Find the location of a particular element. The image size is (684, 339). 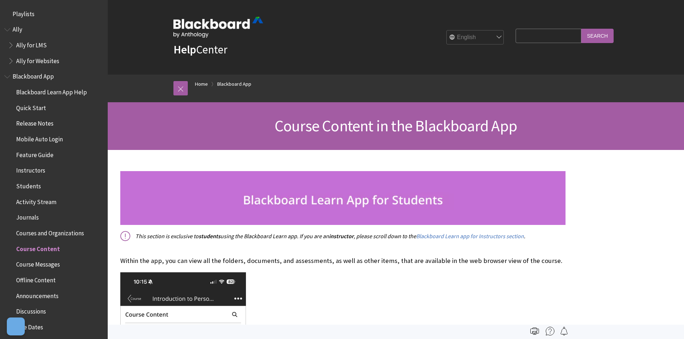

a: Blackboard App is located at coordinates (234, 84).